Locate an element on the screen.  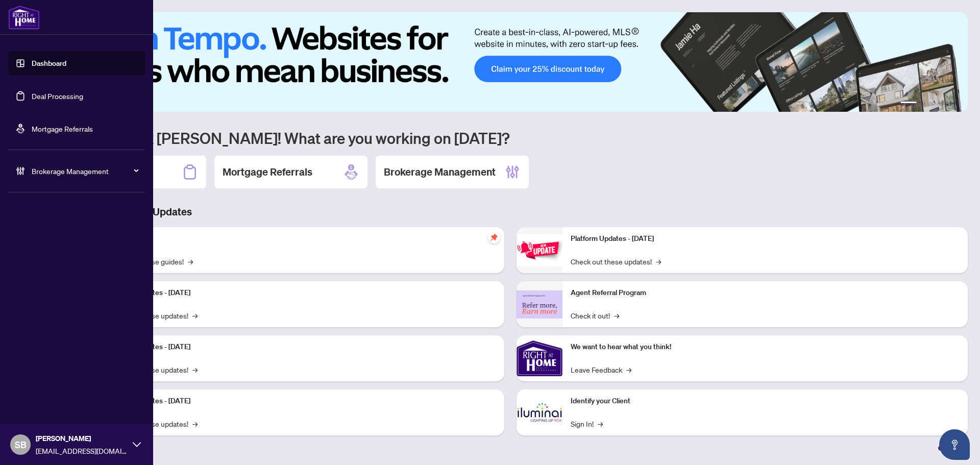
a: Check it out!→ is located at coordinates (594, 315).